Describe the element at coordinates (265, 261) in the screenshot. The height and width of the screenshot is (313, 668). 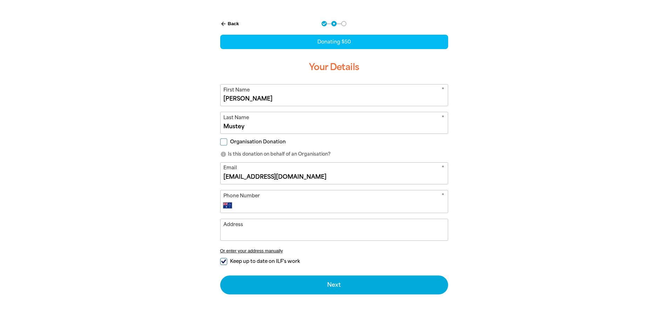
I see `span: Keep up to date on ILF's work` at that location.